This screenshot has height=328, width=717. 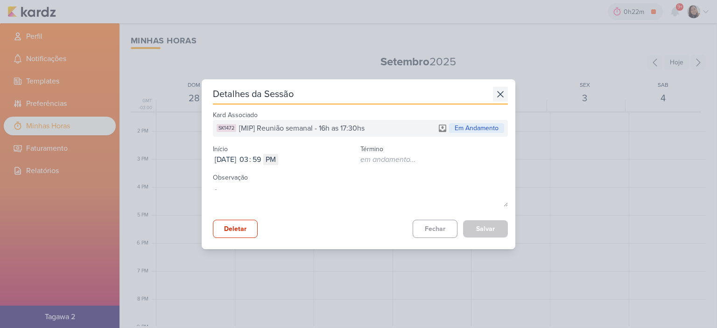 I want to click on div: Em Andamento, so click(x=477, y=128).